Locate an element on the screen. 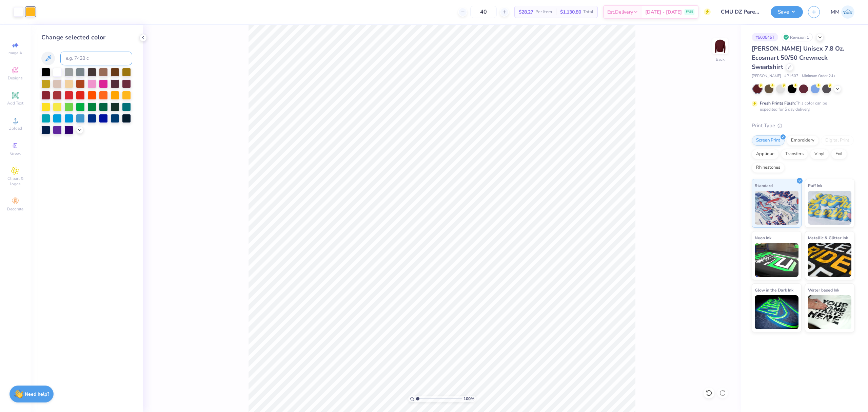  div: Change selected color is located at coordinates (87, 37).